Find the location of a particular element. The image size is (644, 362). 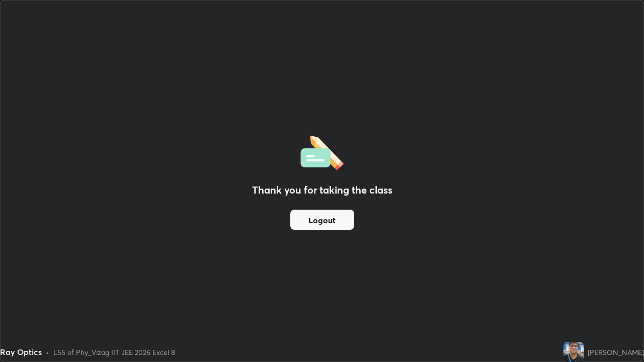

div: L55 of Phy_Vizag IIT JEE 2026 Excel 8 is located at coordinates (115, 352).